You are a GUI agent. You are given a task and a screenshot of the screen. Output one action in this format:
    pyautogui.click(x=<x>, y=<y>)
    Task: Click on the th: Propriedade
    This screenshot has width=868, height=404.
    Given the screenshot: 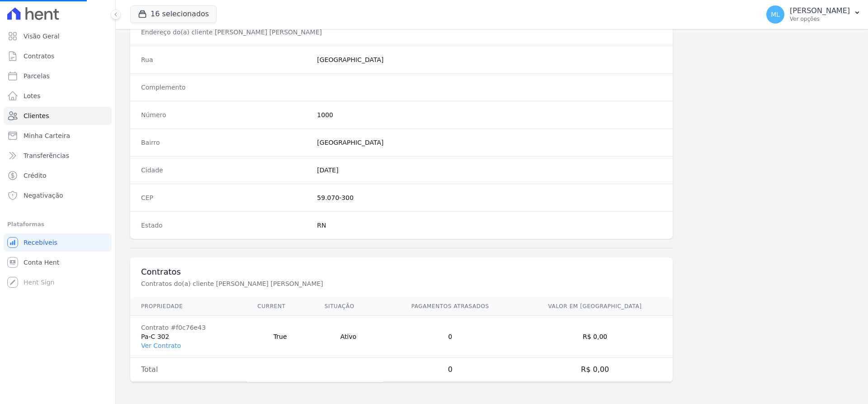 What is the action you would take?
    pyautogui.click(x=189, y=307)
    